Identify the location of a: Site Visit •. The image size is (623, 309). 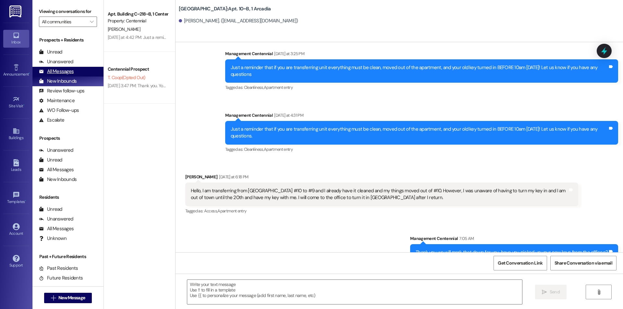
(16, 103).